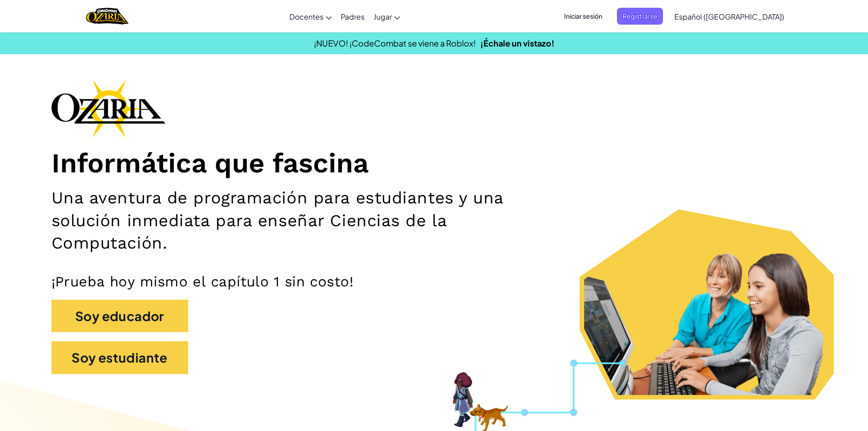 Image resolution: width=868 pixels, height=431 pixels. I want to click on a: Jugar, so click(387, 16).